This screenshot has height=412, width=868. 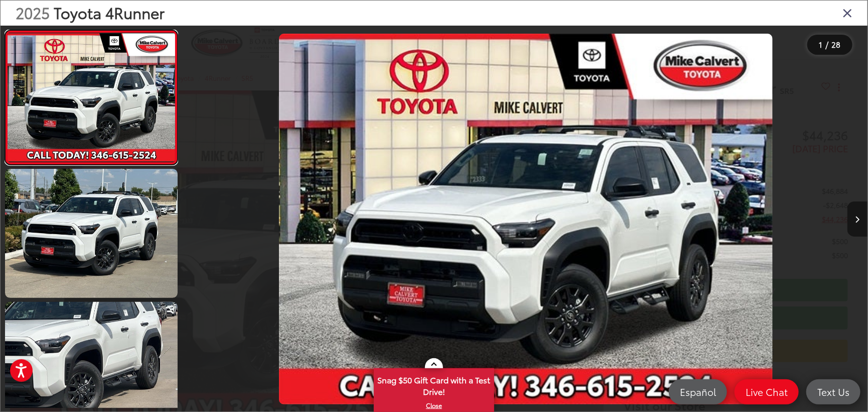 I want to click on button: Next image, so click(x=858, y=219).